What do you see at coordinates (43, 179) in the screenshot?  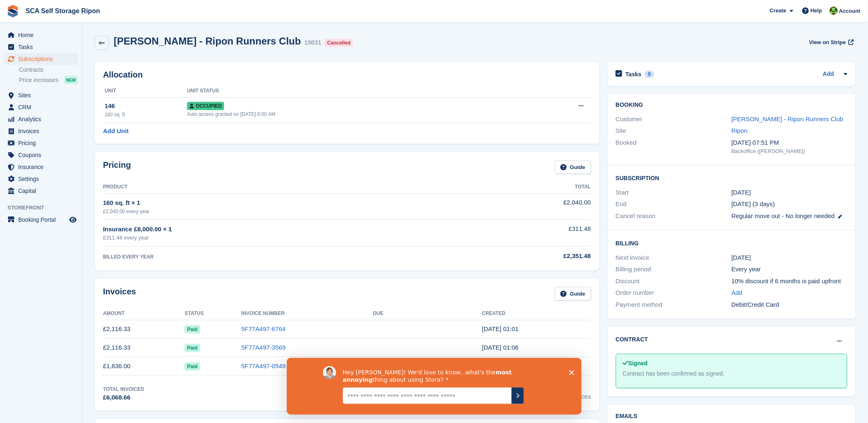 I see `span: Settings` at bounding box center [43, 179].